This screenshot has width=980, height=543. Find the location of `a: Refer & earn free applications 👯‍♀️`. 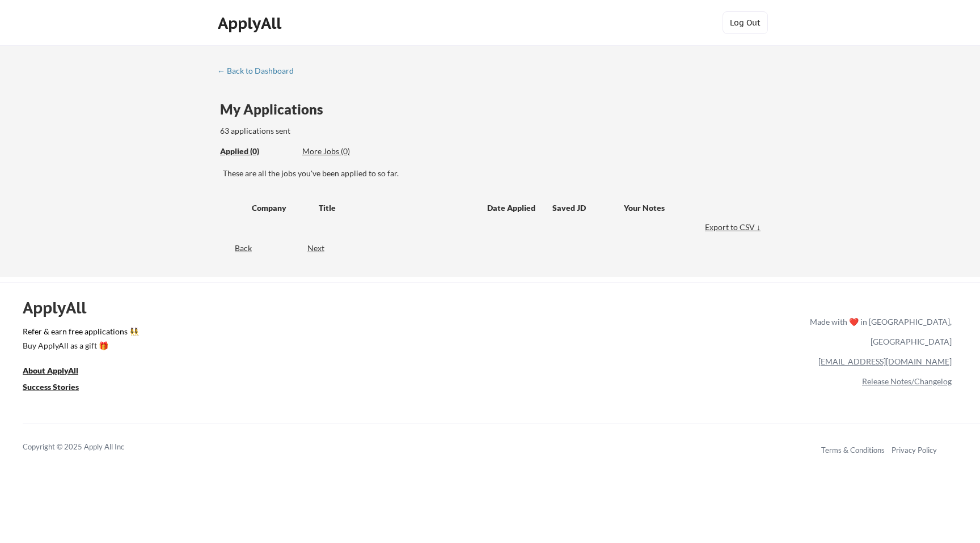

a: Refer & earn free applications 👯‍♀️ is located at coordinates (297, 334).